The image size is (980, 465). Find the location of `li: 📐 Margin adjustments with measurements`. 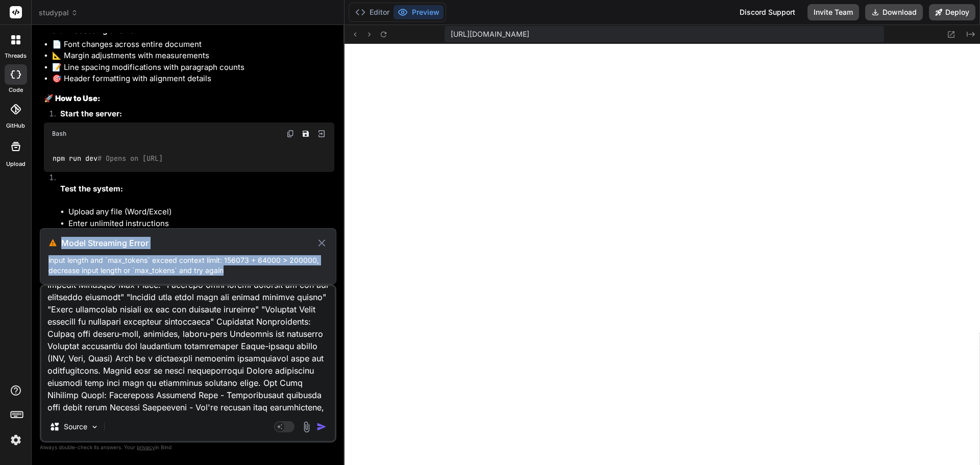

li: 📐 Margin adjustments with measurements is located at coordinates (193, 56).